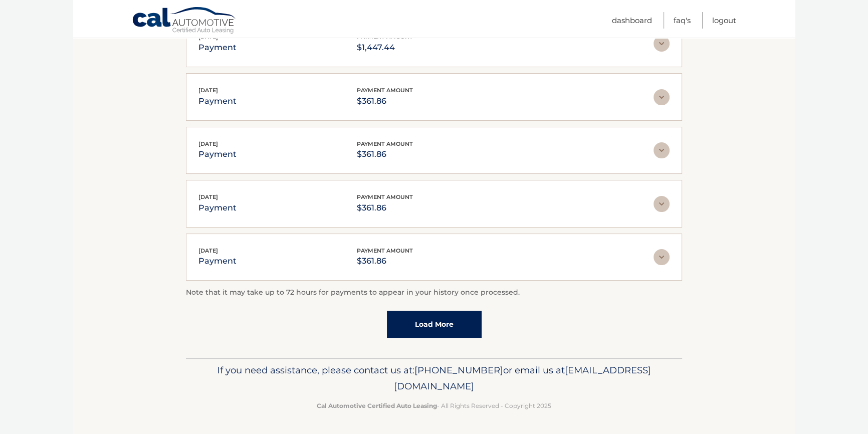  I want to click on p: - All Rights Reserved - Copyright 2025, so click(434, 406).